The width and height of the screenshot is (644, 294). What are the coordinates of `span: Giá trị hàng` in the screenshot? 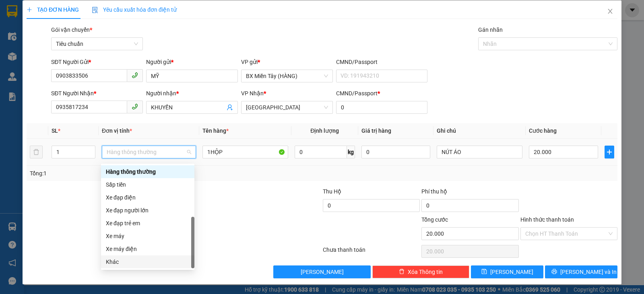 It's located at (376, 131).